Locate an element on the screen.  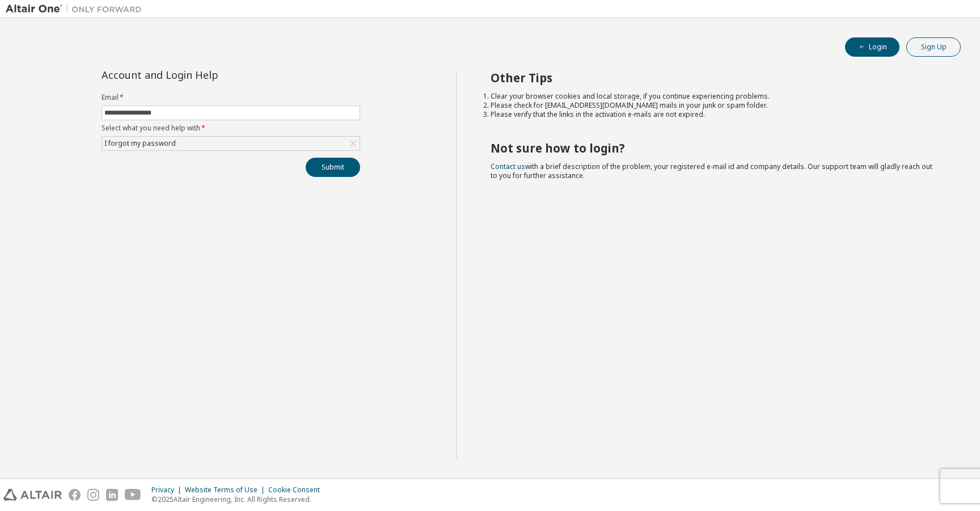
li: Clear your browser cookies and local storage, if you continue experiencing problems. is located at coordinates (715, 96).